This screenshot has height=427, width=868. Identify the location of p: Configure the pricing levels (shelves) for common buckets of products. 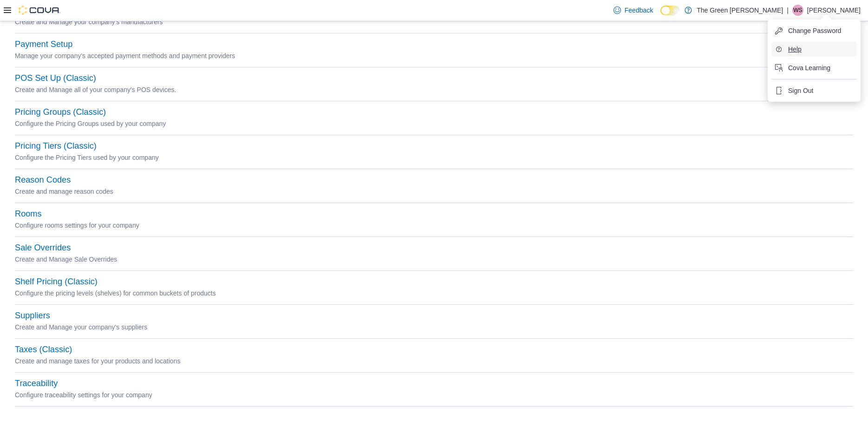
(434, 293).